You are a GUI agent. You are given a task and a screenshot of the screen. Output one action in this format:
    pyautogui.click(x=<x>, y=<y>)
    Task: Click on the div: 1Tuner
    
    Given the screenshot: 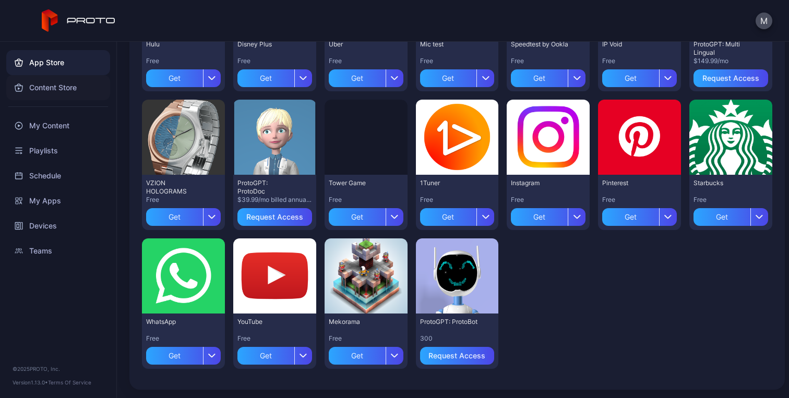 What is the action you would take?
    pyautogui.click(x=449, y=183)
    